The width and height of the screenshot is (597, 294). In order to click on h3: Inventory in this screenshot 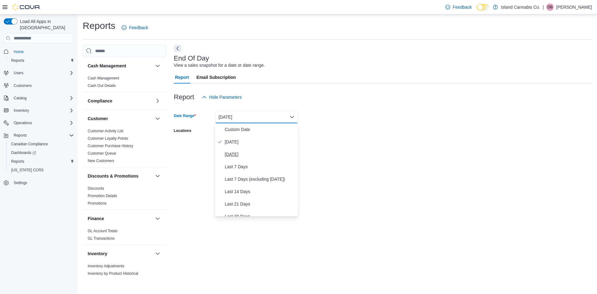, I will do `click(97, 254)`.